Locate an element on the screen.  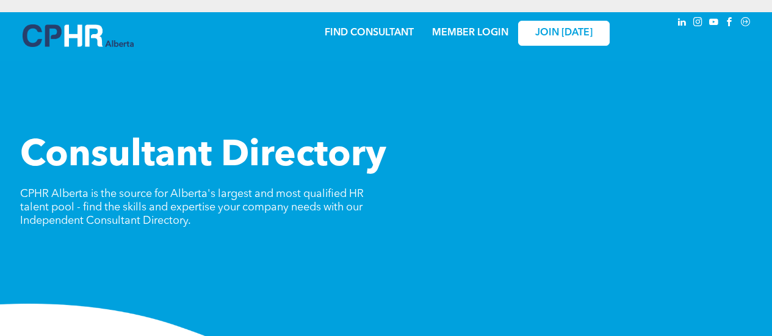
a: instagram is located at coordinates (698, 23).